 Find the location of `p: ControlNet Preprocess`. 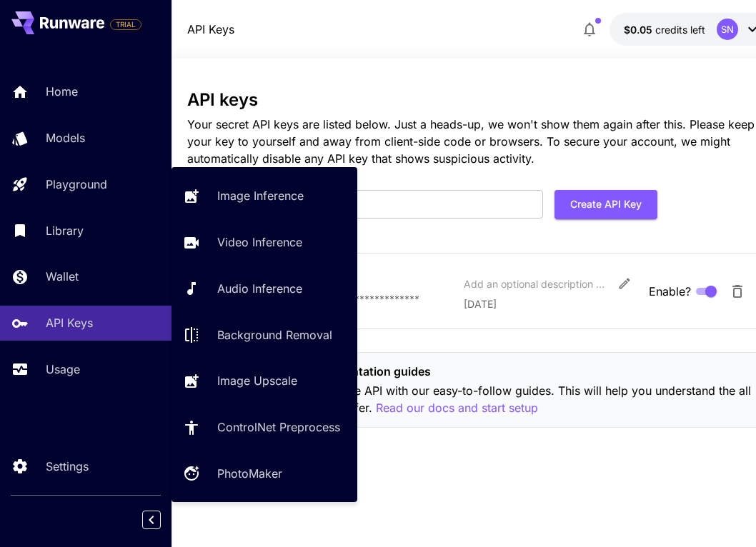

p: ControlNet Preprocess is located at coordinates (279, 428).